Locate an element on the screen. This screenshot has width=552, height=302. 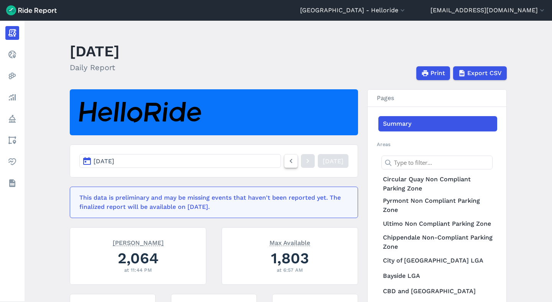
div: at 11:44 PM is located at coordinates (138, 270).